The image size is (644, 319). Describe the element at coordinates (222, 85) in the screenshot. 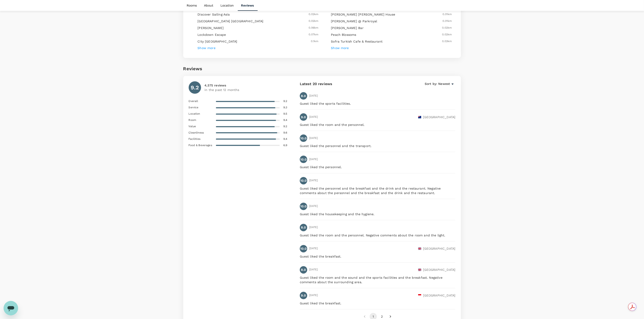

I see `p: 4,575 reviews` at that location.